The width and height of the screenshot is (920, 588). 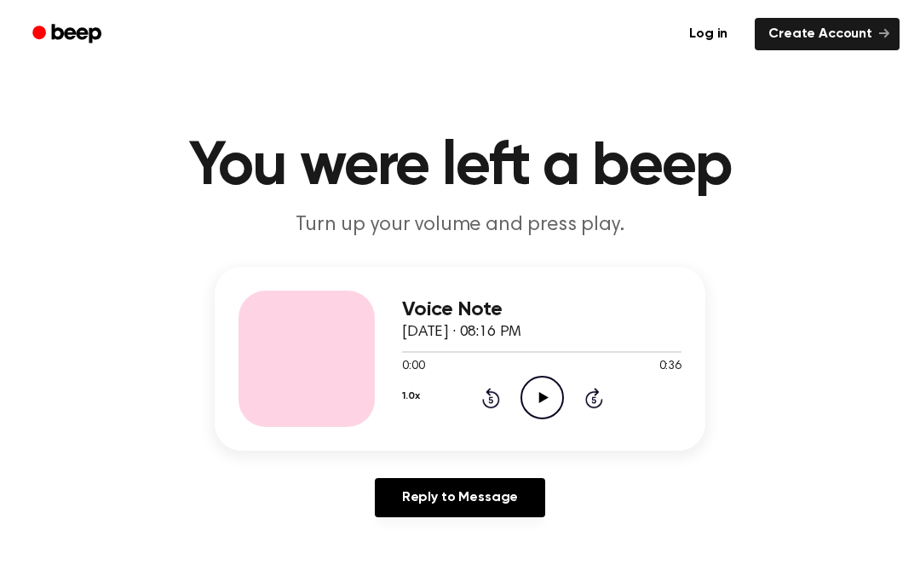 I want to click on span: 0:36, so click(x=670, y=366).